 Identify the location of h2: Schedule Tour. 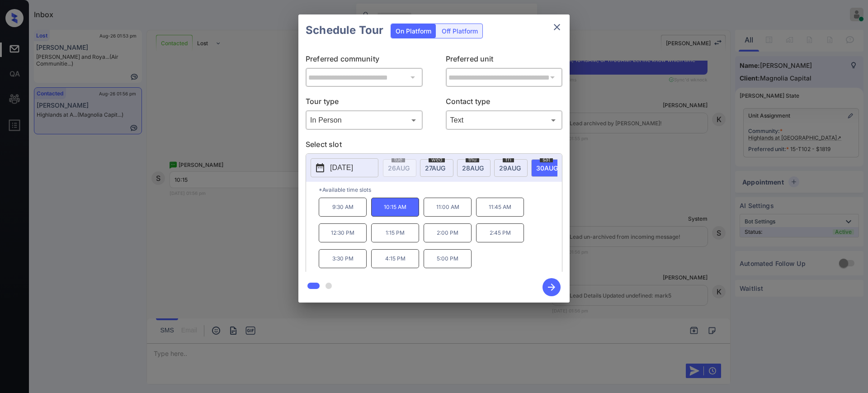
(345, 30).